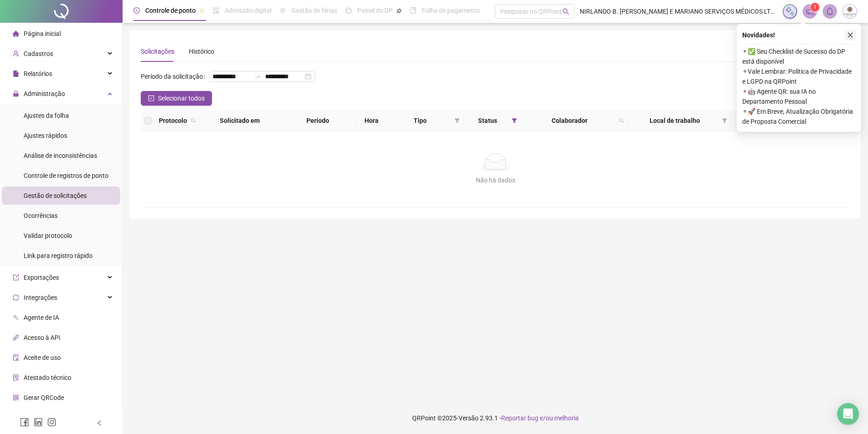  I want to click on span: left, so click(99, 423).